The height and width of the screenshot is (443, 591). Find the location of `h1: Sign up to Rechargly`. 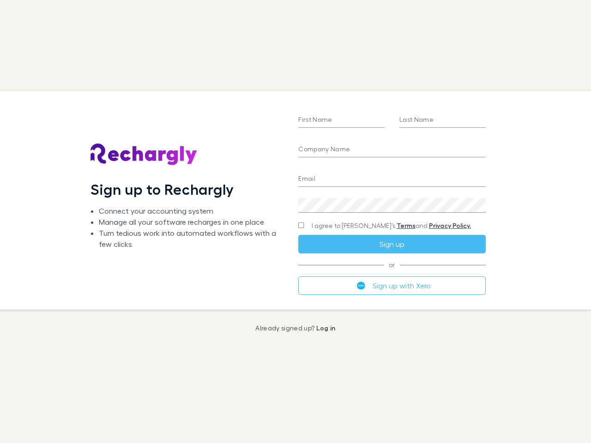

h1: Sign up to Rechargly is located at coordinates (162, 189).